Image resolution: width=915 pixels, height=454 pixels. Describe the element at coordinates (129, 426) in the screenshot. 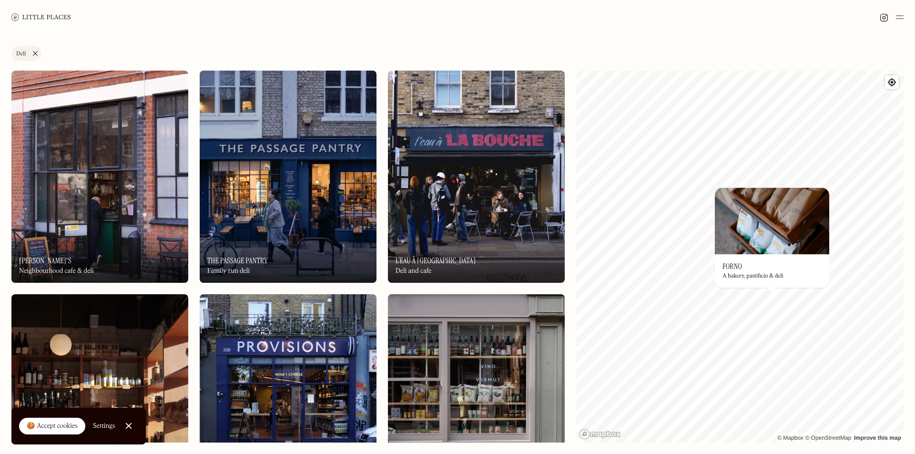

I see `a: Close Cookie Popup` at that location.